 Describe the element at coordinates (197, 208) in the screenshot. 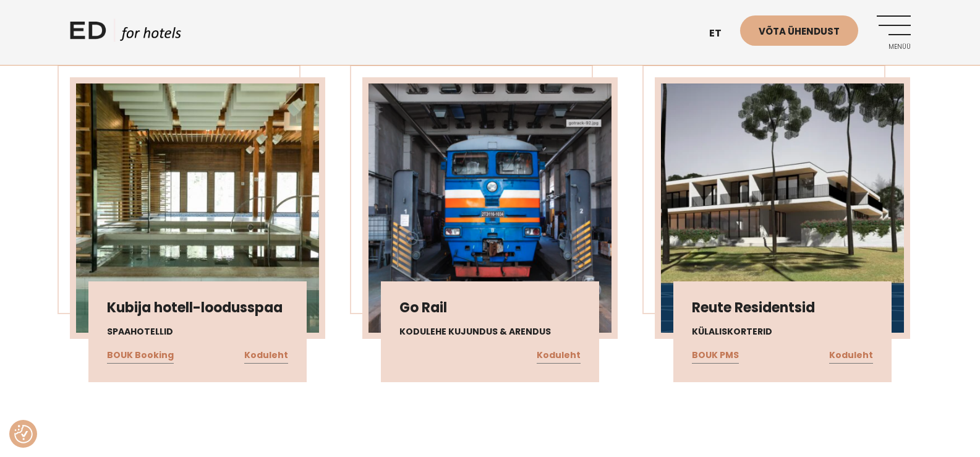

I see `img: Kubija-hotell-loodusspaa-bassein-portfooliosse-450x450.jpg` at that location.